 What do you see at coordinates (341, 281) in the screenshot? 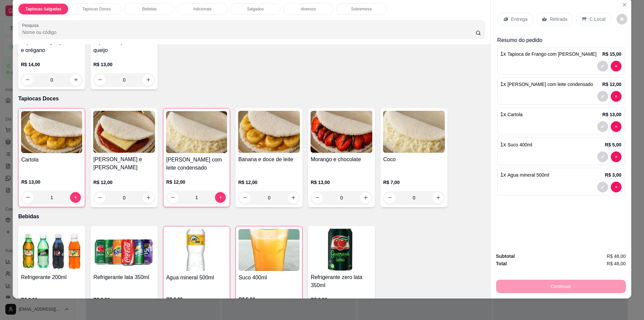
I see `h4: Refrigerante zero lata 350ml` at bounding box center [341, 281].